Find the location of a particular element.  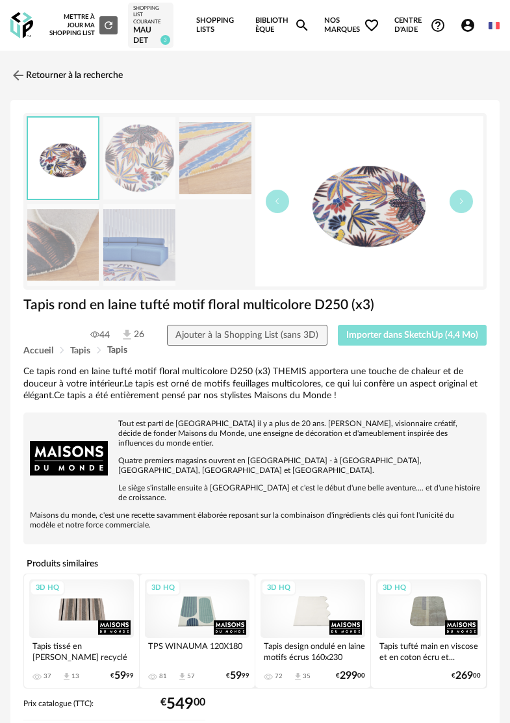

span: 269 is located at coordinates (464, 675).